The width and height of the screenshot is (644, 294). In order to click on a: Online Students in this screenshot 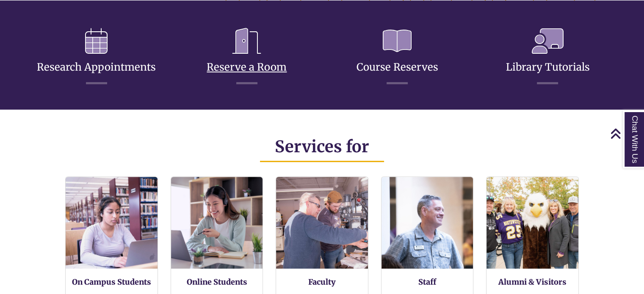, I will do `click(216, 282)`.